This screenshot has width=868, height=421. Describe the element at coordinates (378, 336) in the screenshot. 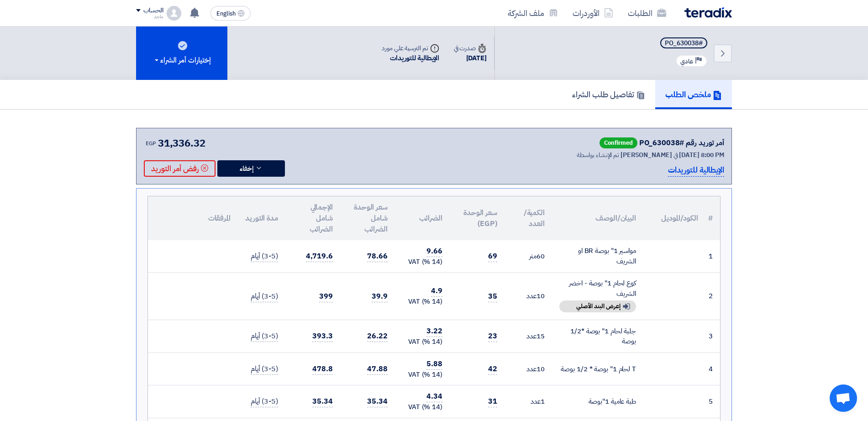

I see `span: 26.22` at that location.